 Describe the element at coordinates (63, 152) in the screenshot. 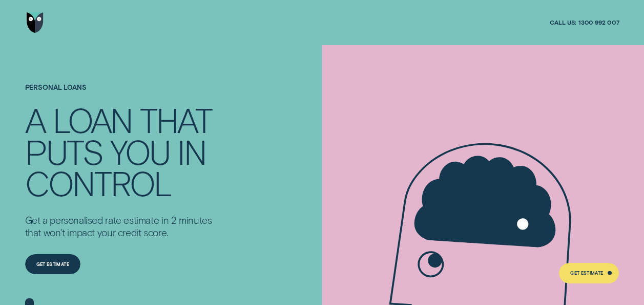

I see `div: PUTS` at that location.